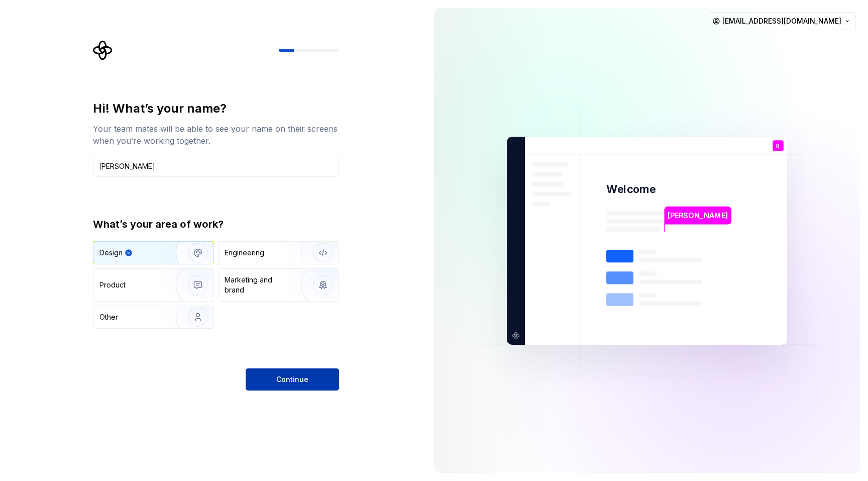 This screenshot has height=481, width=868. Describe the element at coordinates (216, 224) in the screenshot. I see `div: What’s your area of work?` at that location.